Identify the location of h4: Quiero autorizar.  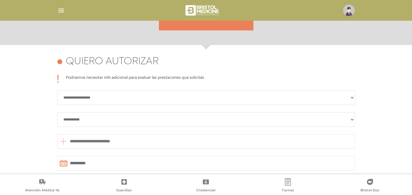
(112, 62).